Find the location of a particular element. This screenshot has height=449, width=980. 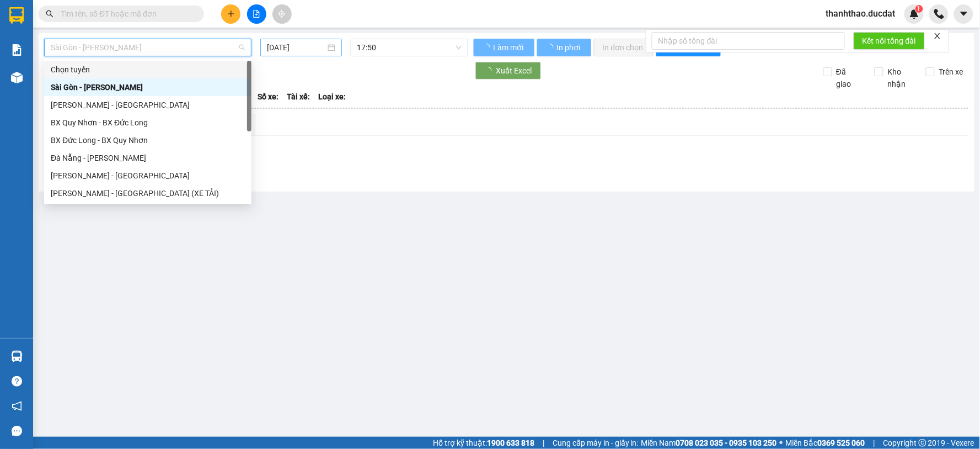

span: plus is located at coordinates (231, 14).